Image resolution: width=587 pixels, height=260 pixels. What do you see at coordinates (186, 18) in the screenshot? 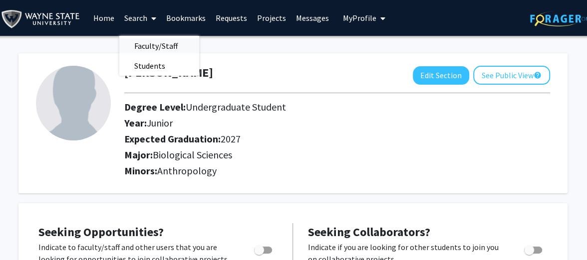
I see `a: Bookmarks` at bounding box center [186, 18].